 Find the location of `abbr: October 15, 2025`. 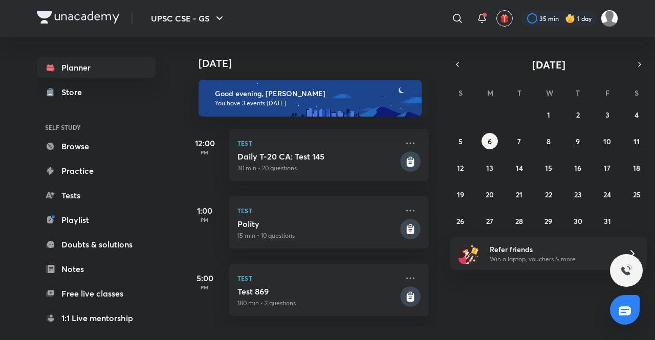

abbr: October 15, 2025 is located at coordinates (548, 168).